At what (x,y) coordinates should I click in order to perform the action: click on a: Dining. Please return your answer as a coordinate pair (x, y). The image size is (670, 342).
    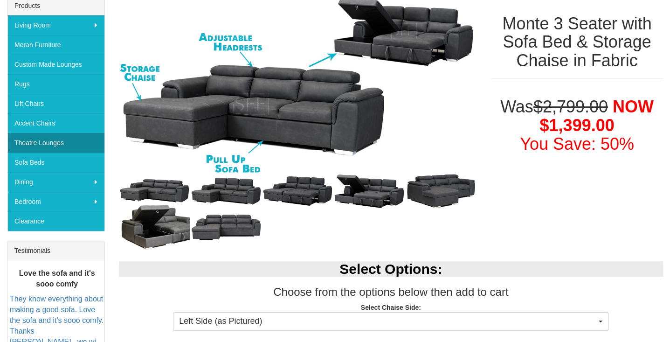
    Looking at the image, I should click on (56, 182).